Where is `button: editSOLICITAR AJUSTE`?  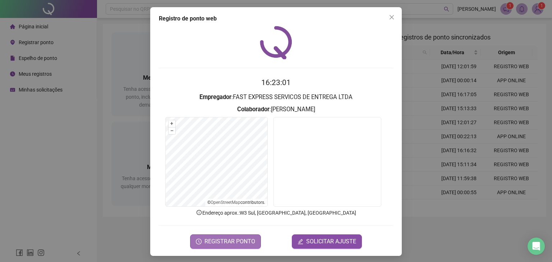 button: editSOLICITAR AJUSTE is located at coordinates (327, 242).